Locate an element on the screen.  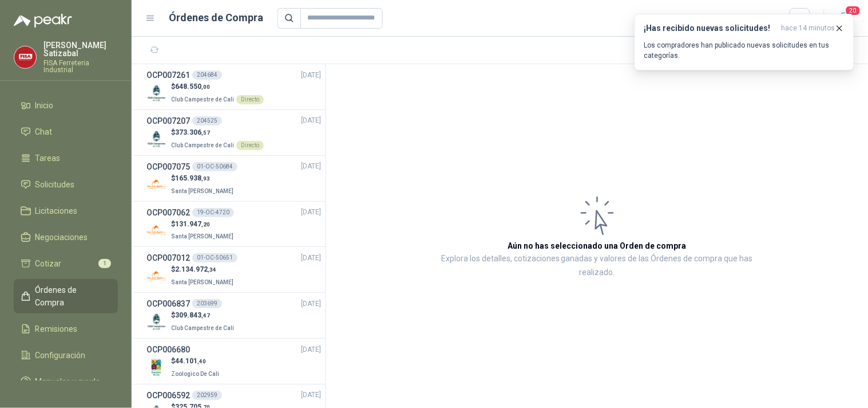
h3: OCP007012 is located at coordinates (168, 258).